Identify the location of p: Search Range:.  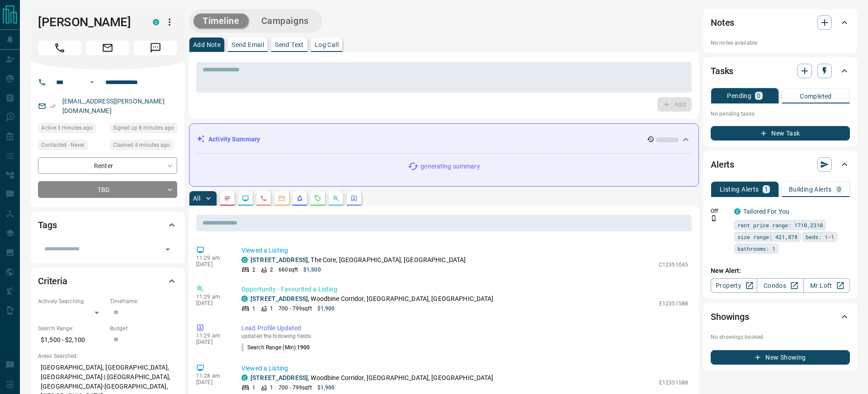
(71, 329).